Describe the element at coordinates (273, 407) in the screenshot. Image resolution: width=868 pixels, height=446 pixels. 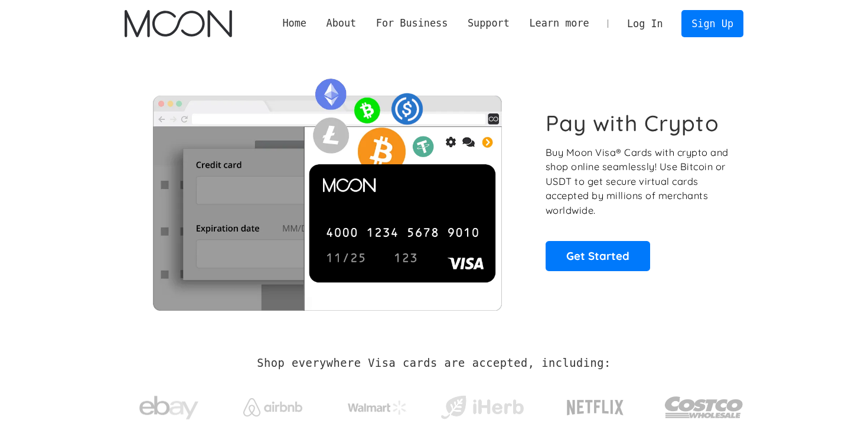
I see `img: Airbnb` at that location.